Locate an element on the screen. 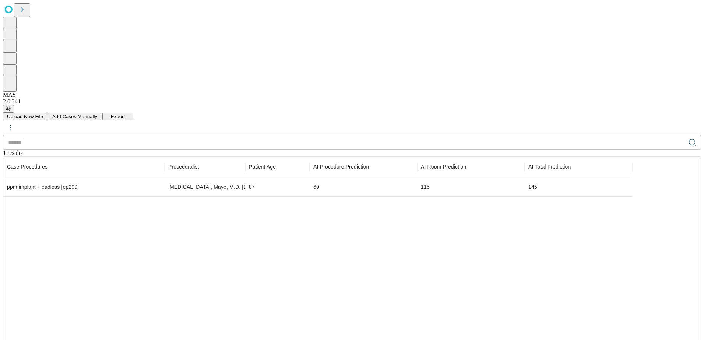 The width and height of the screenshot is (704, 340). button: Add Cases Manually is located at coordinates (75, 116).